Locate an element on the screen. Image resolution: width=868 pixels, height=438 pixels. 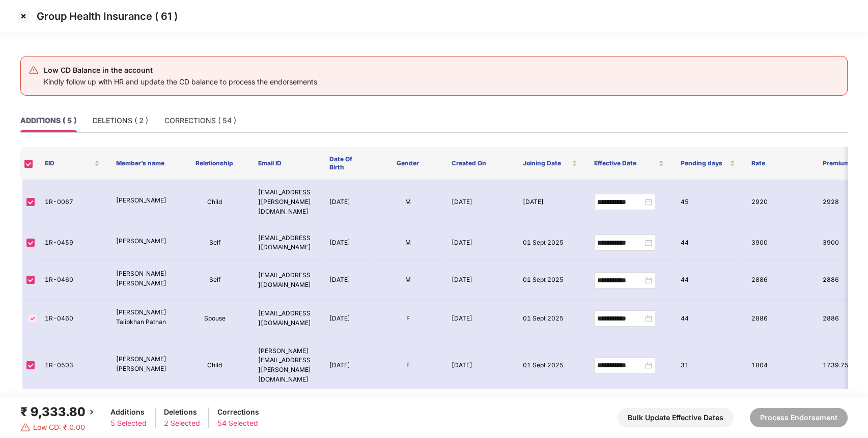
img: svg+xml;base64,PHN2ZyB4bWxucz0iaHR0cDovL3d3dy53My5vcmcvMjAwMC9zdmciIHdpZHRoPSIyNCIgaGVpZ2h0PSIyNC... is located at coordinates (34, 70).